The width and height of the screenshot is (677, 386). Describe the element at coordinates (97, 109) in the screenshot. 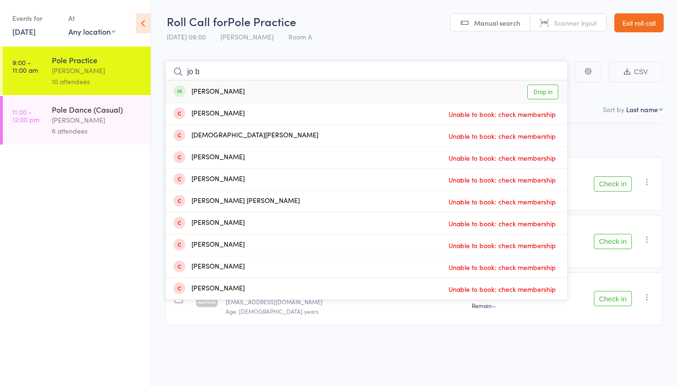

I see `div: Pole Dance (Casual)` at that location.